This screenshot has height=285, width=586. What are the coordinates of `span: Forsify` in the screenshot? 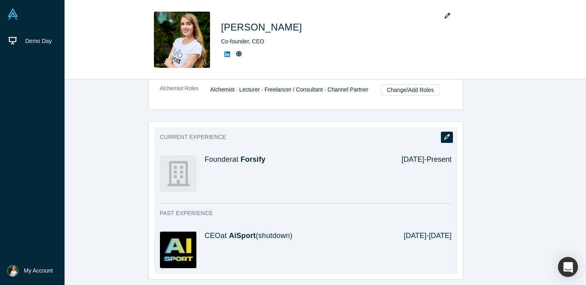 It's located at (253, 159).